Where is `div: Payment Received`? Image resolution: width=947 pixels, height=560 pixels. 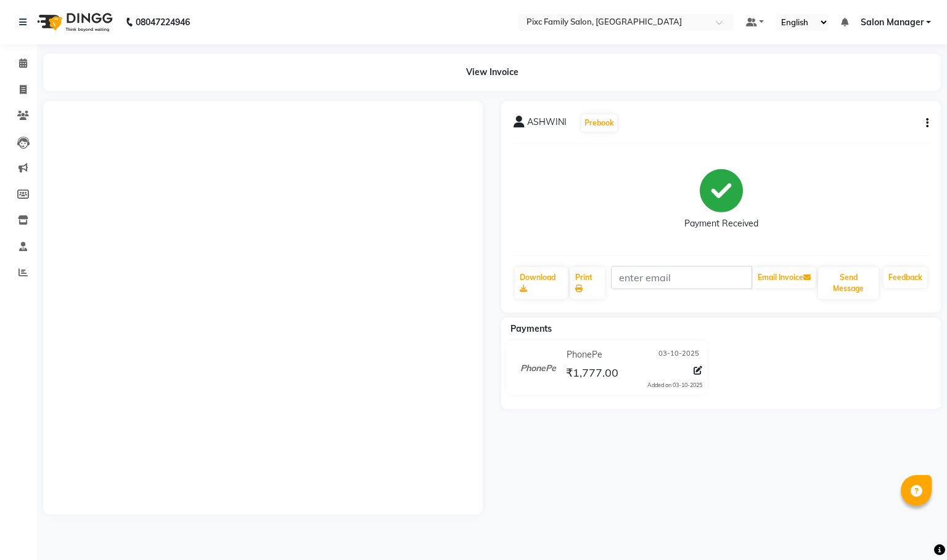
div: Payment Received is located at coordinates (721, 223).